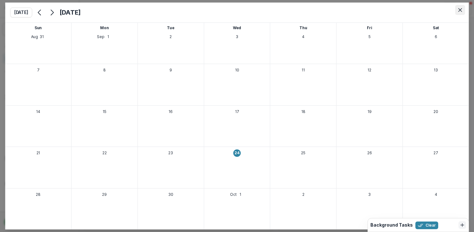 Image resolution: width=474 pixels, height=232 pixels. What do you see at coordinates (370, 28) in the screenshot?
I see `p: Fri` at bounding box center [370, 28].